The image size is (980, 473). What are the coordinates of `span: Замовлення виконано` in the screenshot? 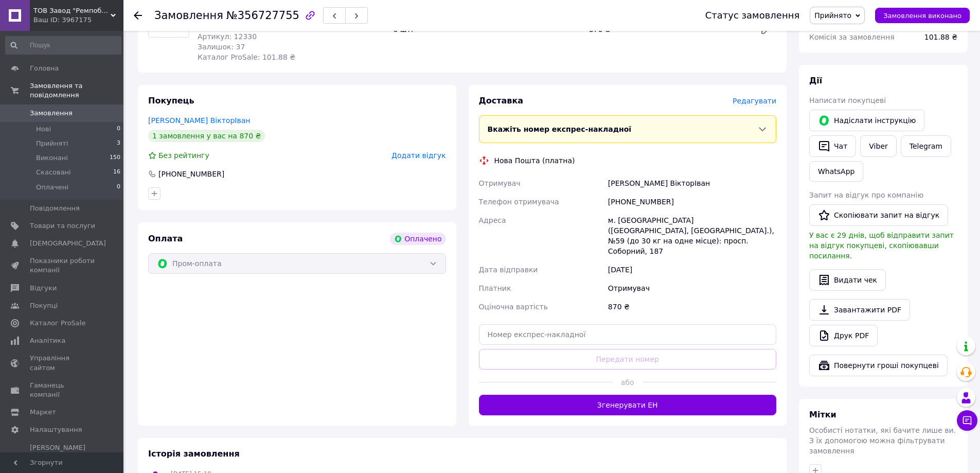 It's located at (923, 16).